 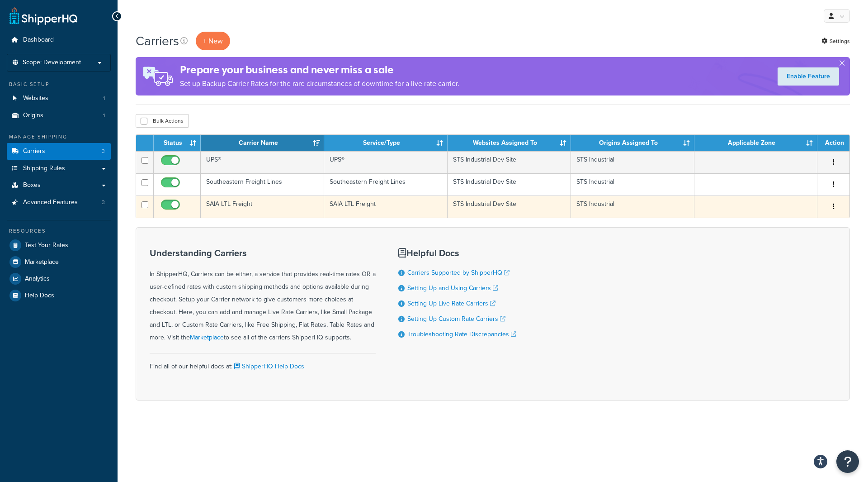 What do you see at coordinates (32, 185) in the screenshot?
I see `span: Boxes` at bounding box center [32, 185].